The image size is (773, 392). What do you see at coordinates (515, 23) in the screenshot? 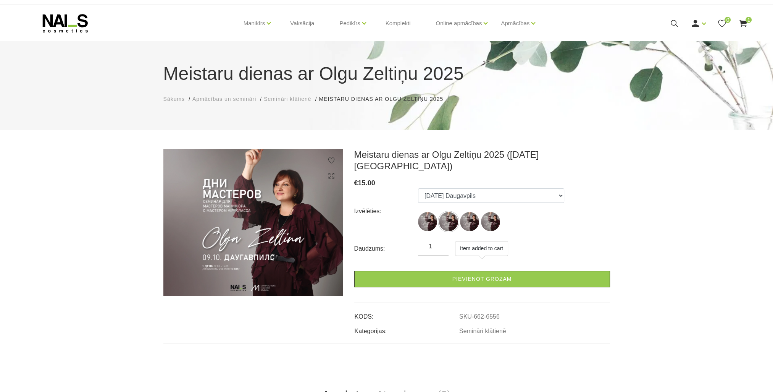
I see `a: Apmācības` at bounding box center [515, 23].